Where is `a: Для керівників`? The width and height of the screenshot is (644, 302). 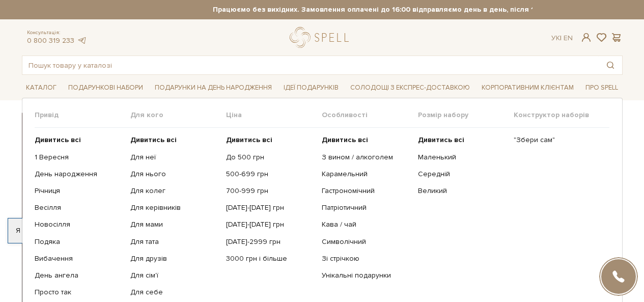 a: Для керівників is located at coordinates (174, 208).